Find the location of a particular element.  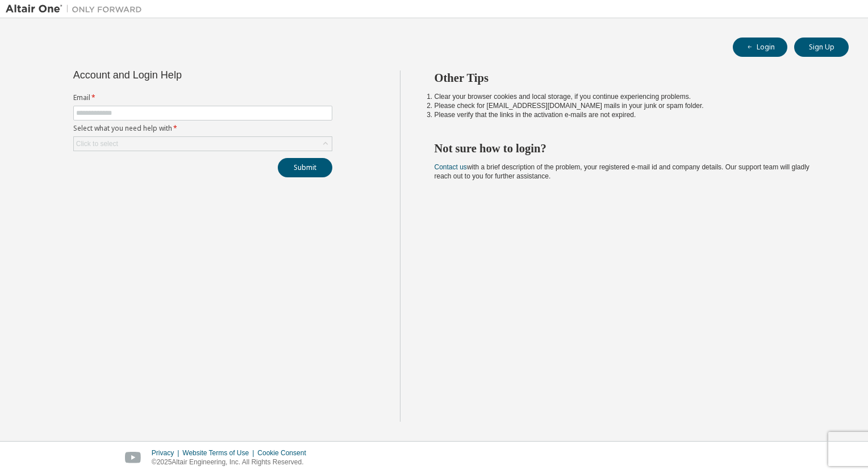

li: Please verify that the links in the activation e-mails are not expired. is located at coordinates (632, 115).